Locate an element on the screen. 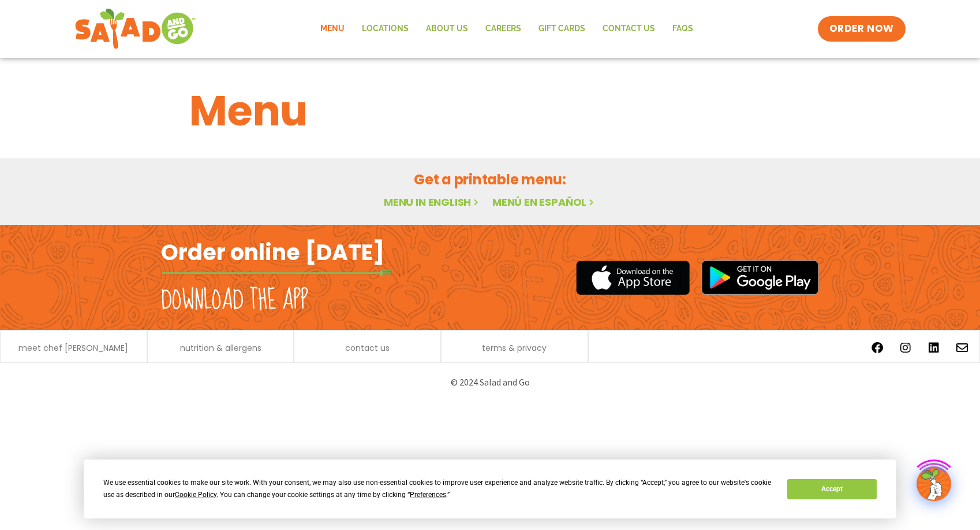 Image resolution: width=980 pixels, height=530 pixels. h2: Get a printable menu: is located at coordinates (490, 179).